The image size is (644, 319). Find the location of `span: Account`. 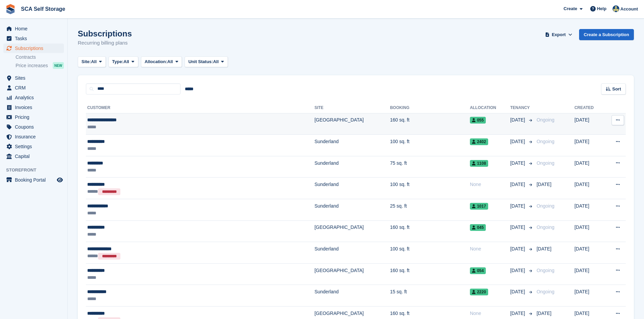

span: Account is located at coordinates (629, 9).